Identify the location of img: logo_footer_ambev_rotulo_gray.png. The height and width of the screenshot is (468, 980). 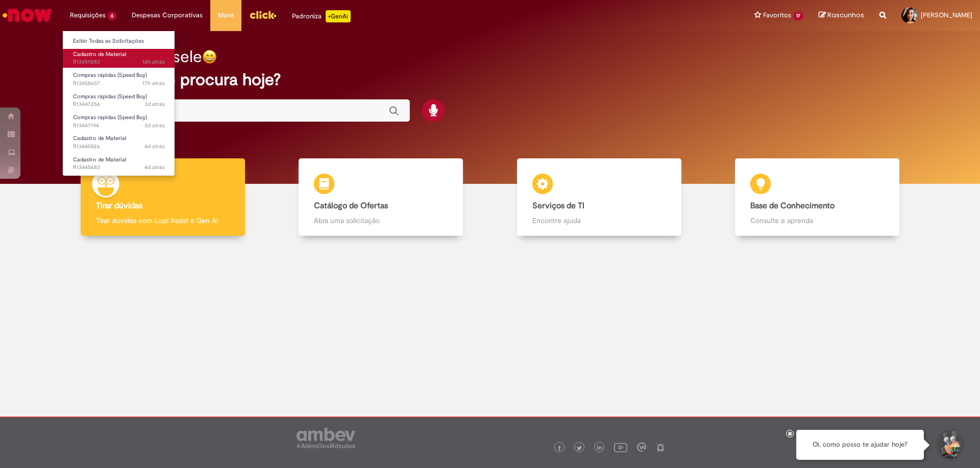
(326, 438).